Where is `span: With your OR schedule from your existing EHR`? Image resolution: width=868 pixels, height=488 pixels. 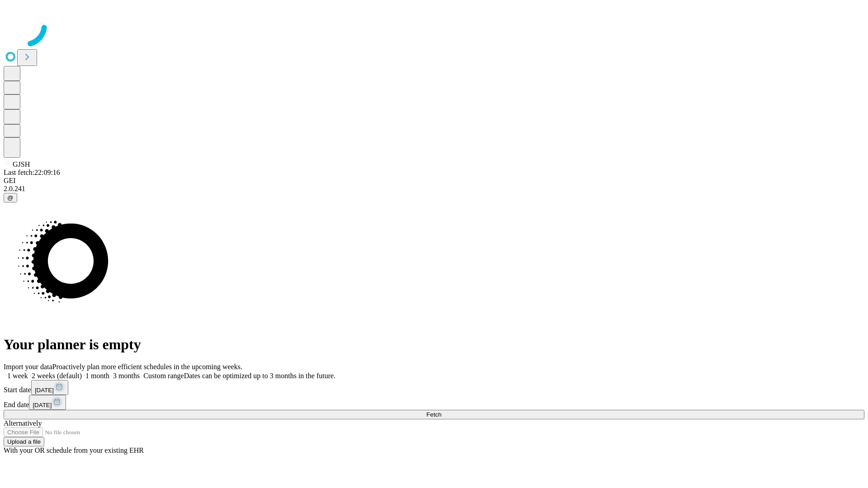
span: With your OR schedule from your existing EHR is located at coordinates (73, 450).